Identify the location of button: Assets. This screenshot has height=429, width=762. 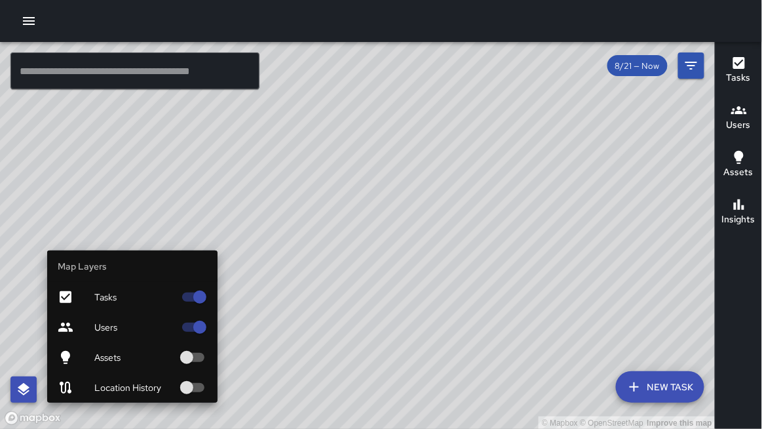
(739, 165).